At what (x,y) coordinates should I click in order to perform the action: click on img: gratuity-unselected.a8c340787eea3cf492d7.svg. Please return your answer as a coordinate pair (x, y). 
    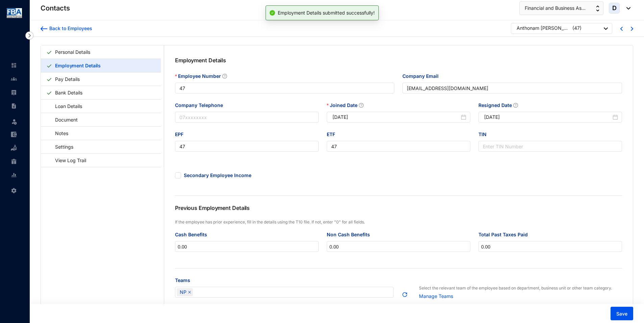
    Looking at the image, I should click on (14, 162).